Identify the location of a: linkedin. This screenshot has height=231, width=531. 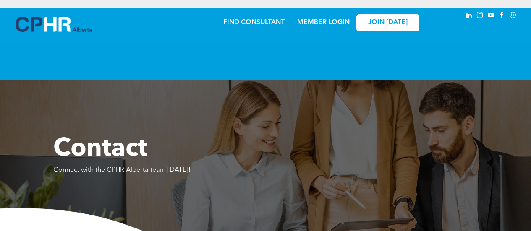
(469, 16).